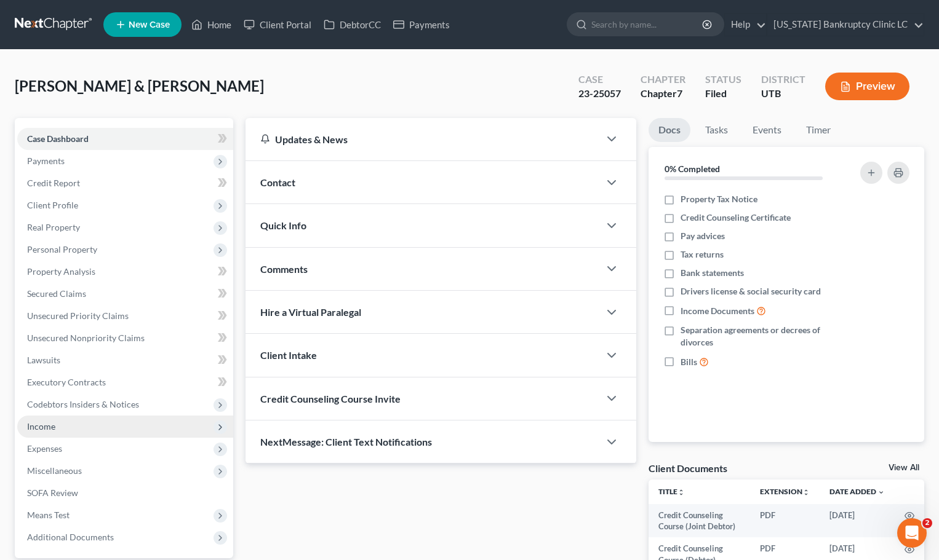  Describe the element at coordinates (718, 199) in the screenshot. I see `span: Property Tax Notice` at that location.